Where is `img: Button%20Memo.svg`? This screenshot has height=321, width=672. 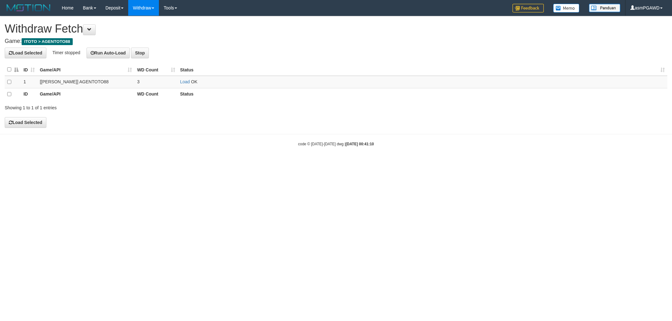 img: Button%20Memo.svg is located at coordinates (566, 8).